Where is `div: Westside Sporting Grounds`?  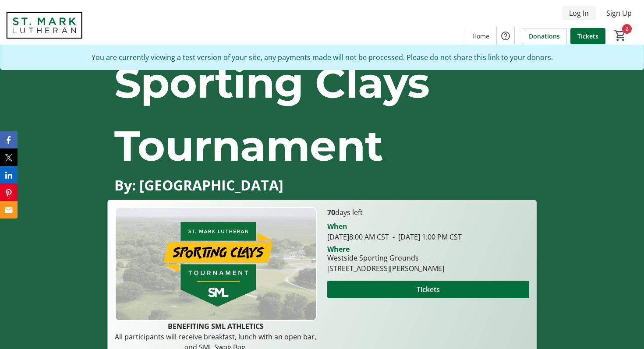 div: Westside Sporting Grounds is located at coordinates (385, 258).